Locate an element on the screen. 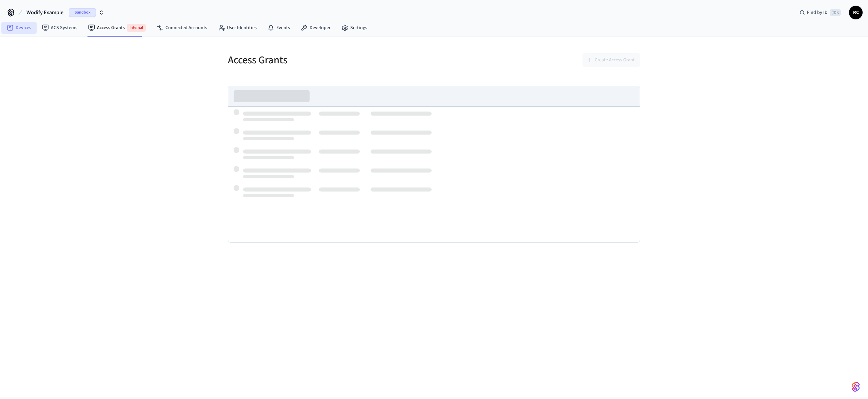 The width and height of the screenshot is (868, 399). a: Connected Accounts is located at coordinates (182, 28).